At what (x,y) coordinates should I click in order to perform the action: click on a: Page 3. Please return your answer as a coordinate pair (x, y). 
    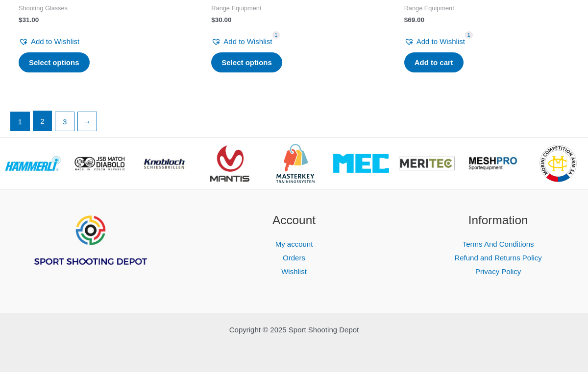
    Looking at the image, I should click on (64, 121).